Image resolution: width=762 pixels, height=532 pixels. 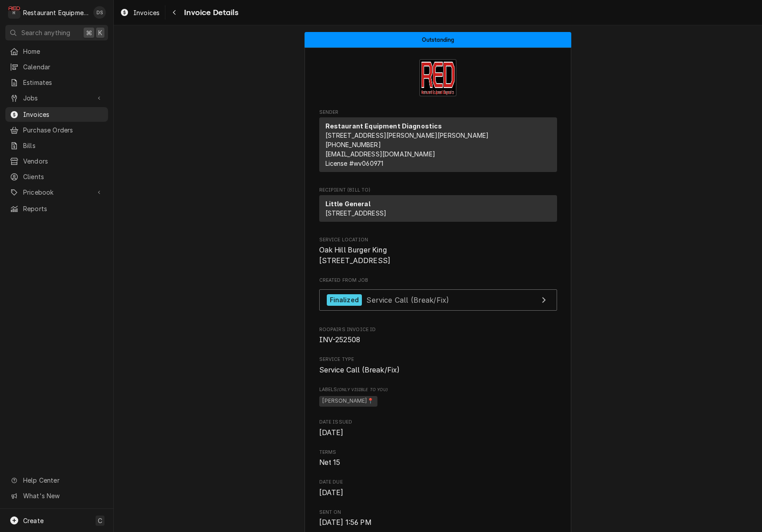 I want to click on div: Invoice Recipient, so click(x=438, y=206).